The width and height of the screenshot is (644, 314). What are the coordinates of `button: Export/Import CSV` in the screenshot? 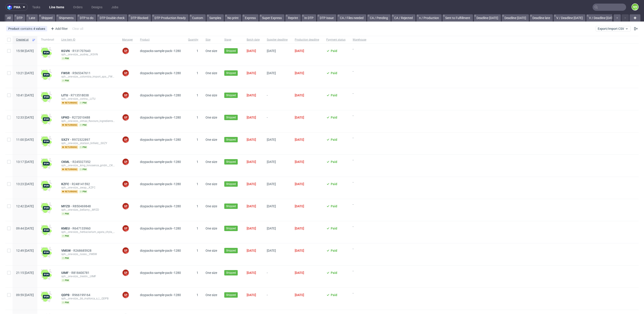 It's located at (613, 28).